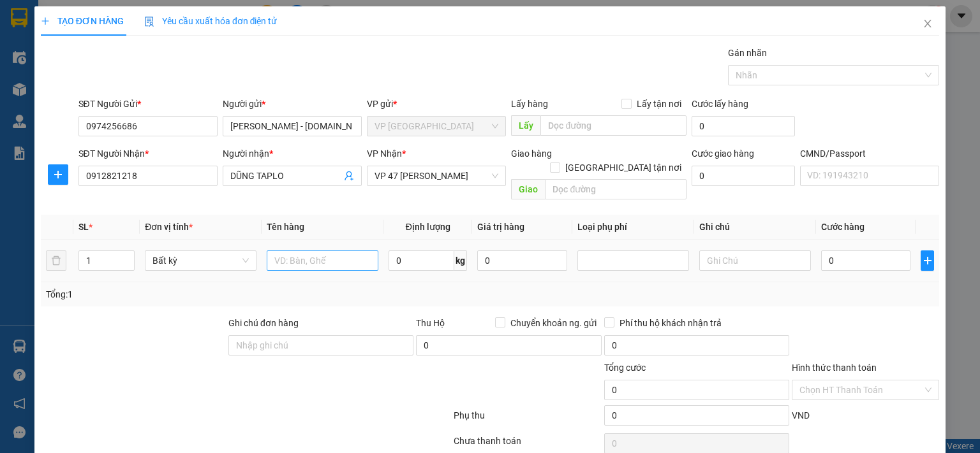  What do you see at coordinates (437, 176) in the screenshot?
I see `span: VP 47 Trần Khát Chân` at bounding box center [437, 176].